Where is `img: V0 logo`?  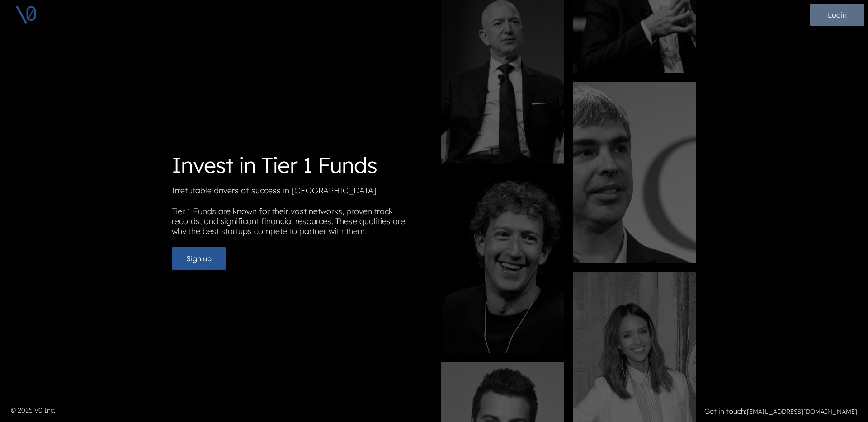
img: V0 logo is located at coordinates (26, 15).